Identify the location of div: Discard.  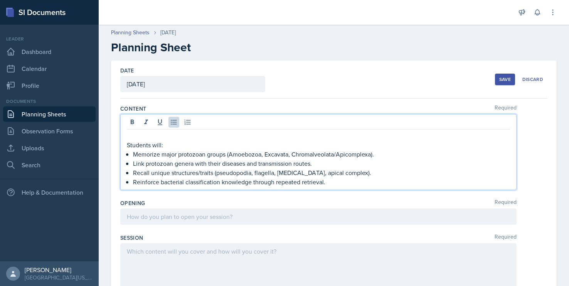
(533, 79).